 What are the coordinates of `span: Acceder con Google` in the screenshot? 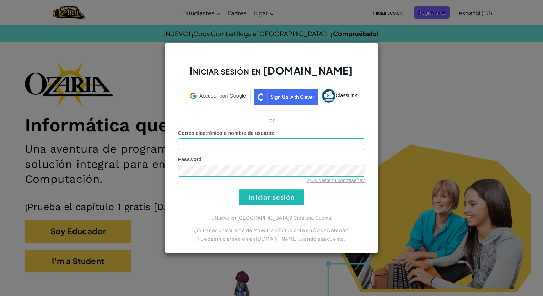 It's located at (222, 96).